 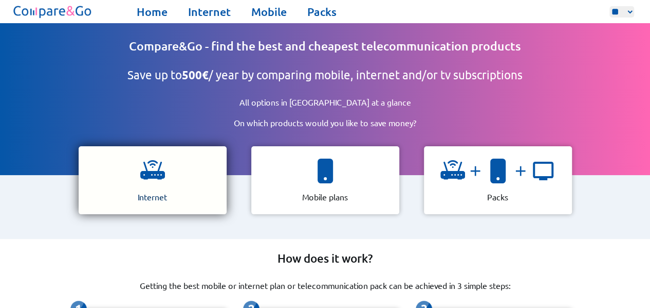 What do you see at coordinates (209, 12) in the screenshot?
I see `a: Internet` at bounding box center [209, 12].